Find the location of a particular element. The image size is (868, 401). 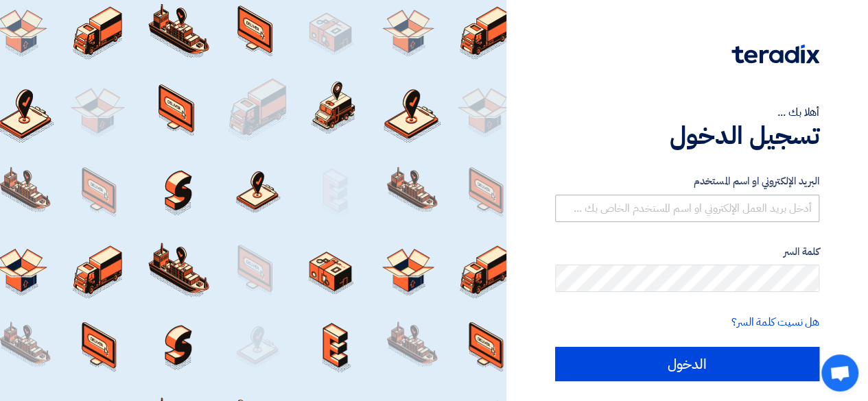

input: أدخل بريد العمل الإلكتروني او اسم المستخدم الخاص بك ... is located at coordinates (687, 208).